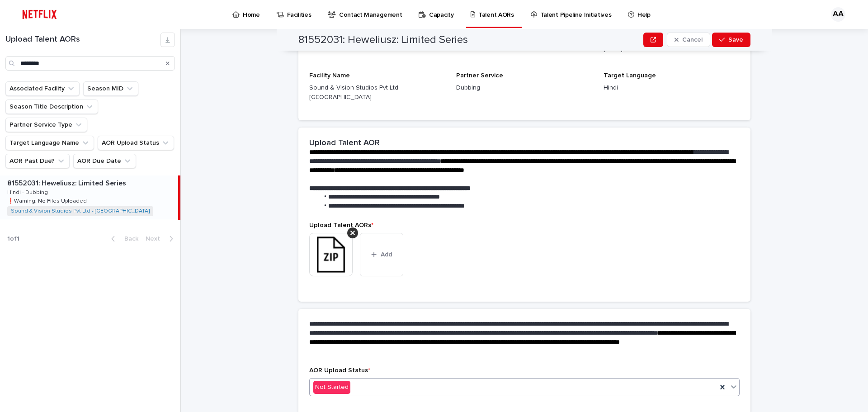  I want to click on div: Search, so click(90, 63).